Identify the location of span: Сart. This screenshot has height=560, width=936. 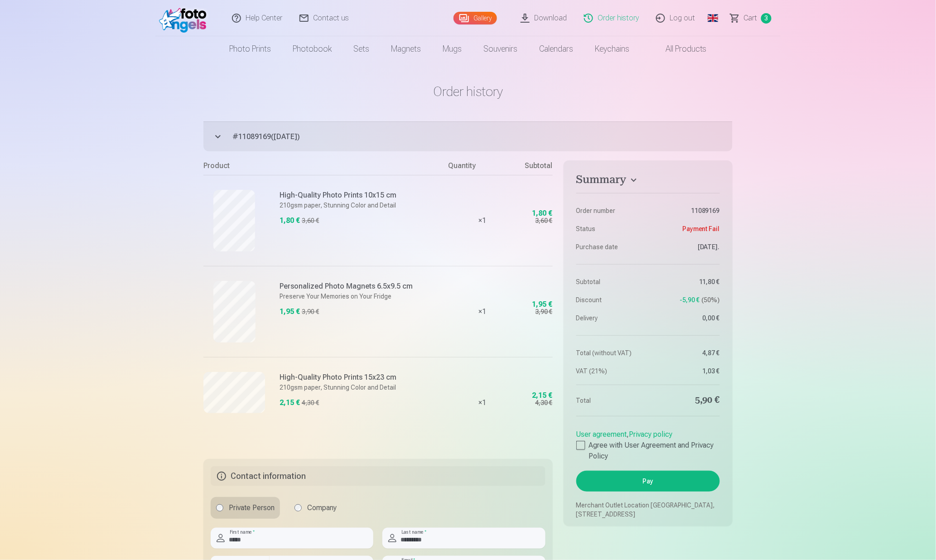
(751, 18).